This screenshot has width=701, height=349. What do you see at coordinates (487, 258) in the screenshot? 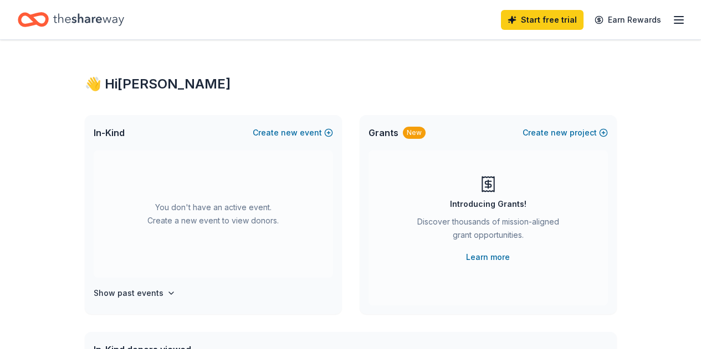
I see `a: Learn more` at bounding box center [487, 258].